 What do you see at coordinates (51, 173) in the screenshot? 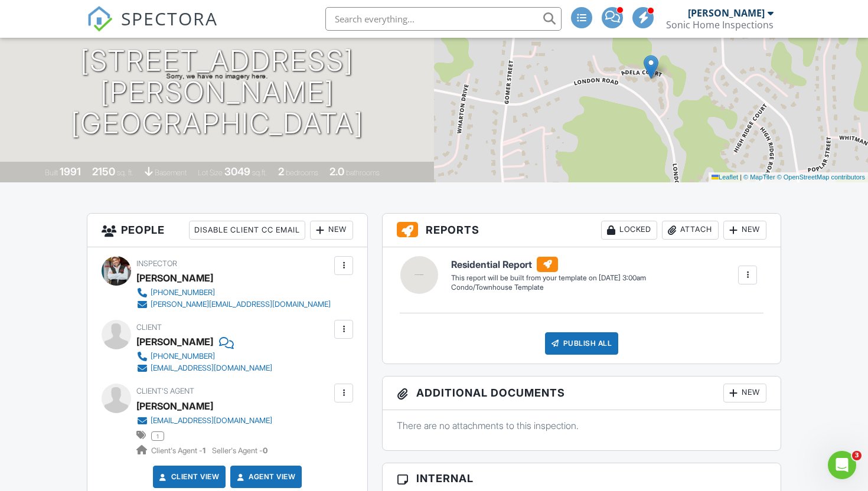
I see `span: Built` at bounding box center [51, 173].